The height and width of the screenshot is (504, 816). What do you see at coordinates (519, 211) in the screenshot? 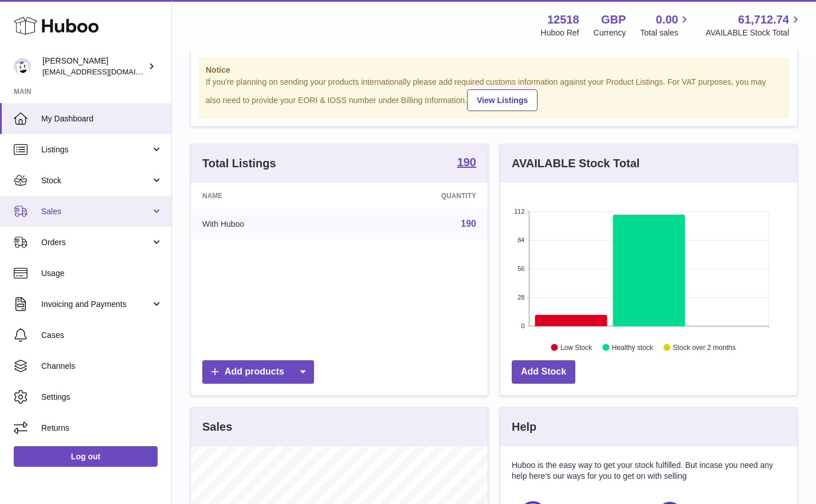
I see `text: 112` at bounding box center [519, 211].